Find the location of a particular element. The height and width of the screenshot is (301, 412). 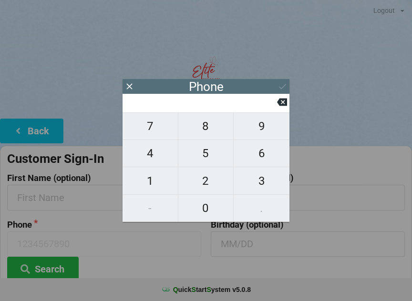

span: 7 is located at coordinates (150, 126).